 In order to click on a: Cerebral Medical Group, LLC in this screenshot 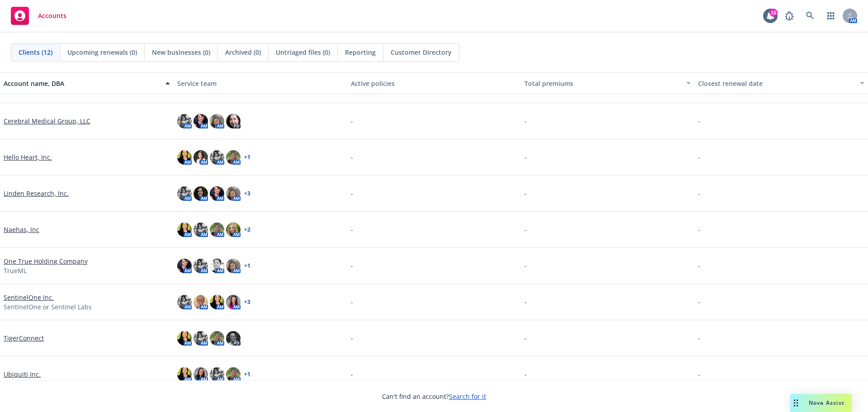, I will do `click(47, 121)`.